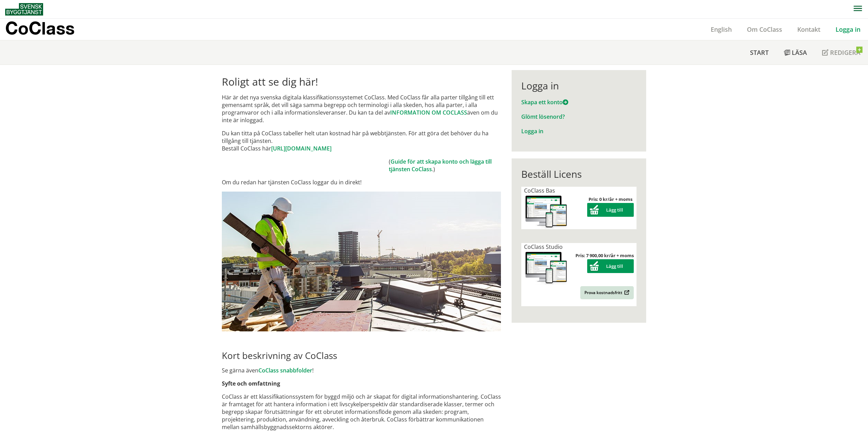 Image resolution: width=868 pixels, height=437 pixels. What do you see at coordinates (361, 82) in the screenshot?
I see `h1: Roligt att se dig här!` at bounding box center [361, 82].